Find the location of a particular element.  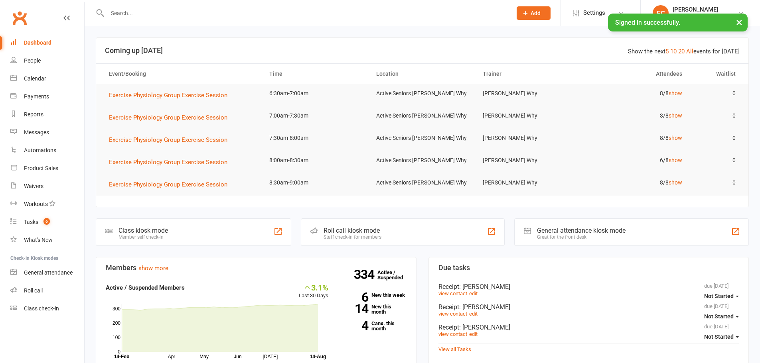

div: Last 30 Days is located at coordinates (314, 292).